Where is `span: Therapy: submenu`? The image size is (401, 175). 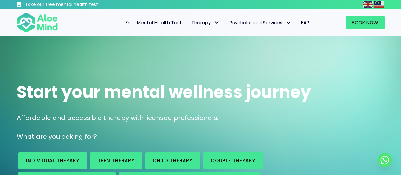
span: Therapy: submenu is located at coordinates (217, 22).